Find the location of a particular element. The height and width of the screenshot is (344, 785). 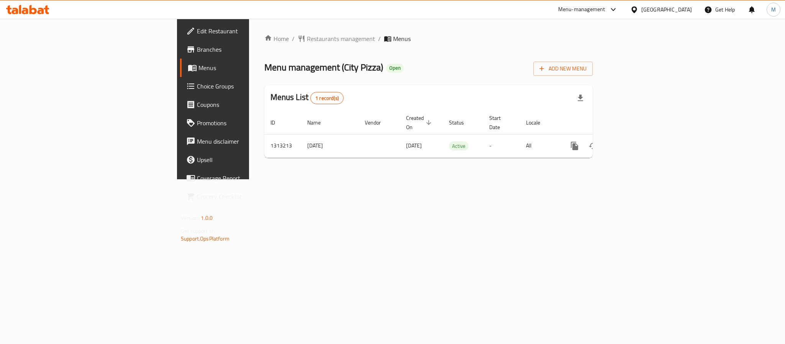

span: Status is located at coordinates (461, 123).